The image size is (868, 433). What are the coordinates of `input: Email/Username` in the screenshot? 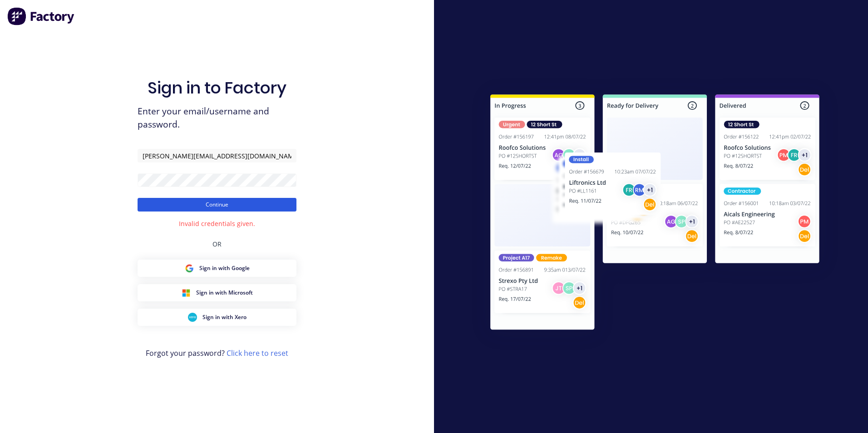 It's located at (217, 156).